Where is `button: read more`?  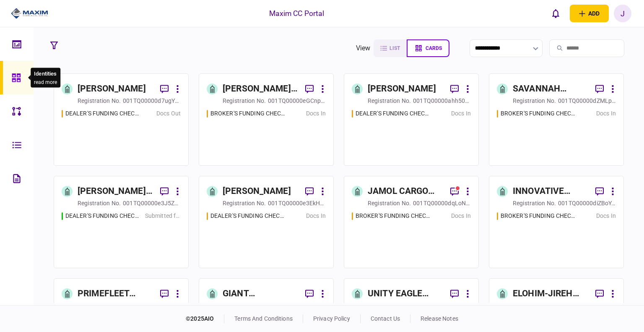
button: read more is located at coordinates (45, 82).